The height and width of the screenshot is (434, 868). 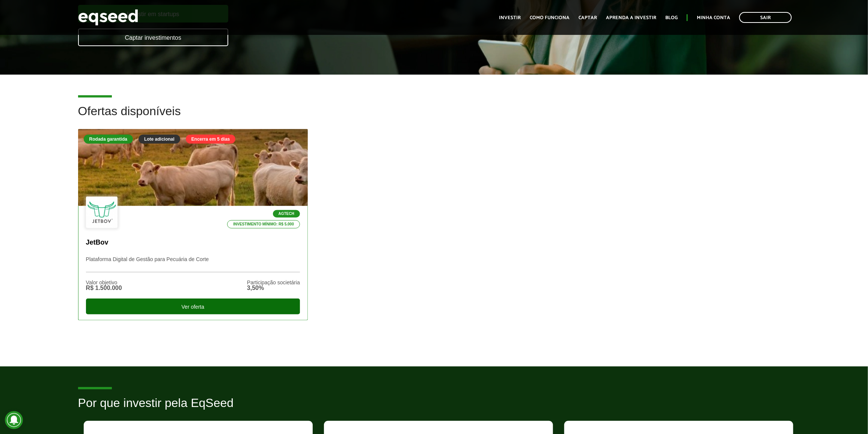 I want to click on div: R$ 1.500.000, so click(x=104, y=288).